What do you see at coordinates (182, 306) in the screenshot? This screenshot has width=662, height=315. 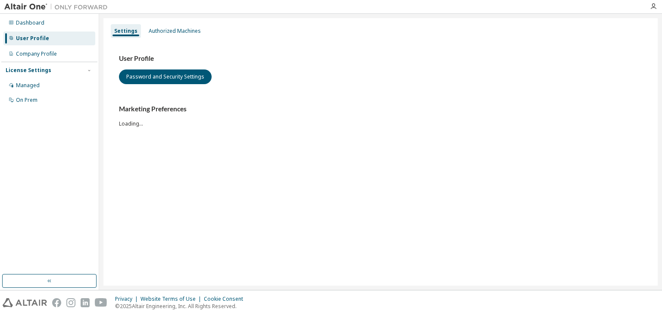 I see `p: © 2025 Altair Engineering, Inc. All Rights Reserved.` at bounding box center [182, 306].